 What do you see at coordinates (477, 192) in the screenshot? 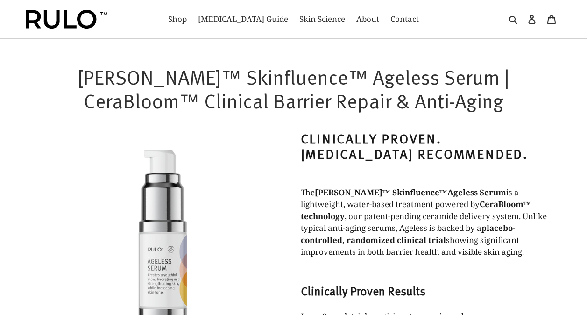
I see `strong: Ageless Serum` at bounding box center [477, 192].